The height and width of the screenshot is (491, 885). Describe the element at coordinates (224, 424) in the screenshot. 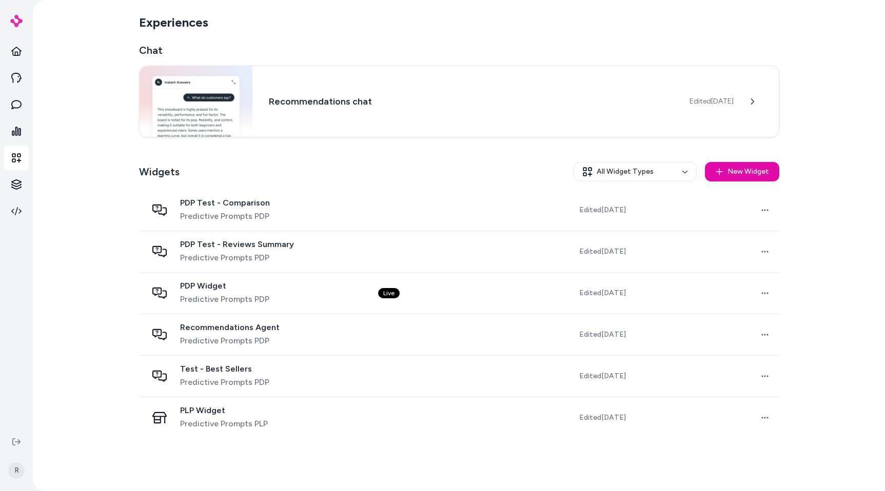

I see `span: Predictive Prompts PLP` at that location.